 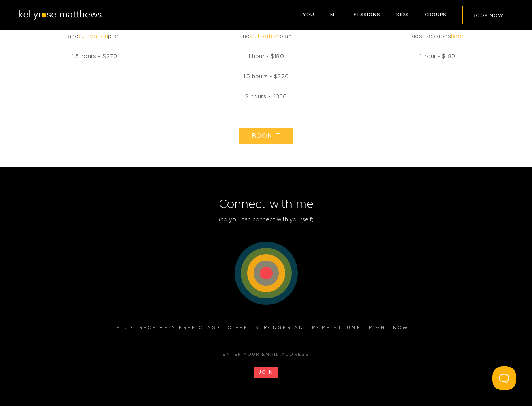 I want to click on h3: Connect with me, so click(x=266, y=204).